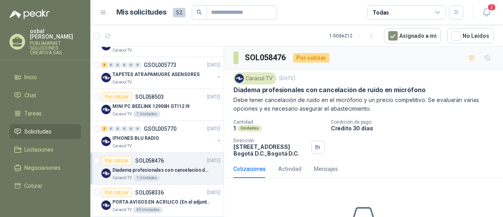 This screenshot has height=217, width=503. I want to click on p: Cantidad, so click(279, 122).